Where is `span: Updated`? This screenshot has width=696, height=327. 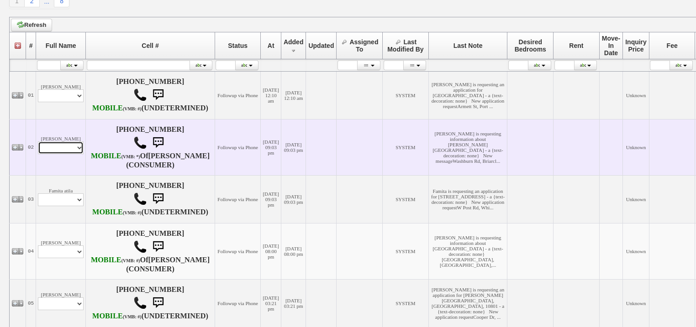
span: Updated is located at coordinates (321, 46).